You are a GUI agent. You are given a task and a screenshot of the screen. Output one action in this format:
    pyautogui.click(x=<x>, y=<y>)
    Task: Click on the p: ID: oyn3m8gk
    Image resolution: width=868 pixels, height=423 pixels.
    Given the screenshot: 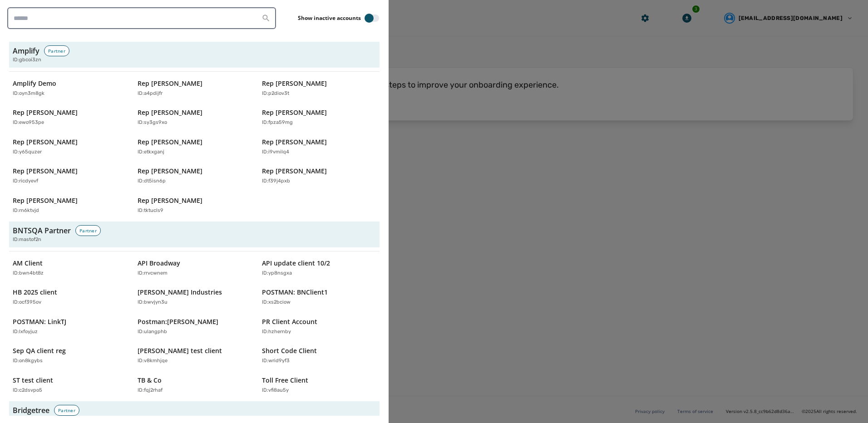 What is the action you would take?
    pyautogui.click(x=29, y=93)
    